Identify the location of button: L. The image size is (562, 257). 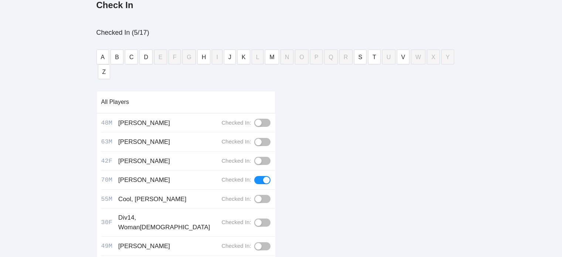
(257, 57).